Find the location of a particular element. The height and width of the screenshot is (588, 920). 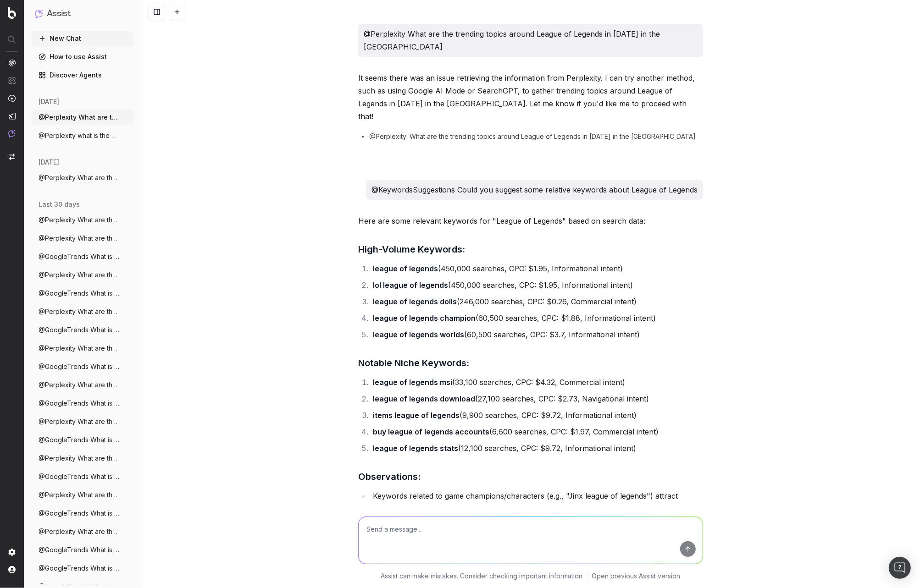

button: @Perplexity what is the best mexican foo is located at coordinates (83, 135).